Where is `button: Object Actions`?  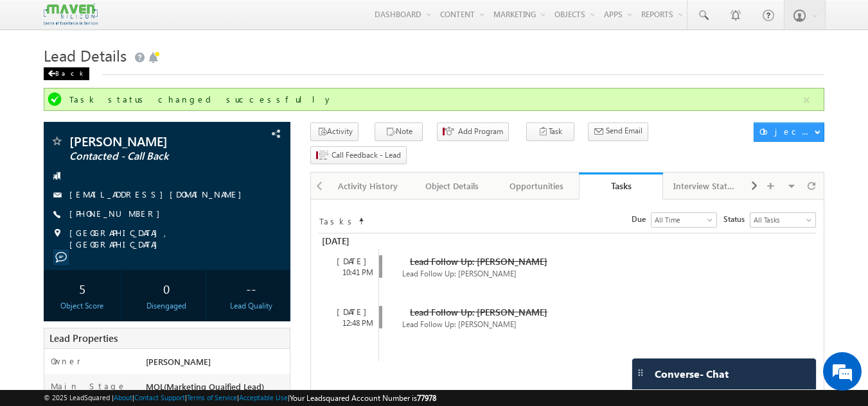 button: Object Actions is located at coordinates (789, 132).